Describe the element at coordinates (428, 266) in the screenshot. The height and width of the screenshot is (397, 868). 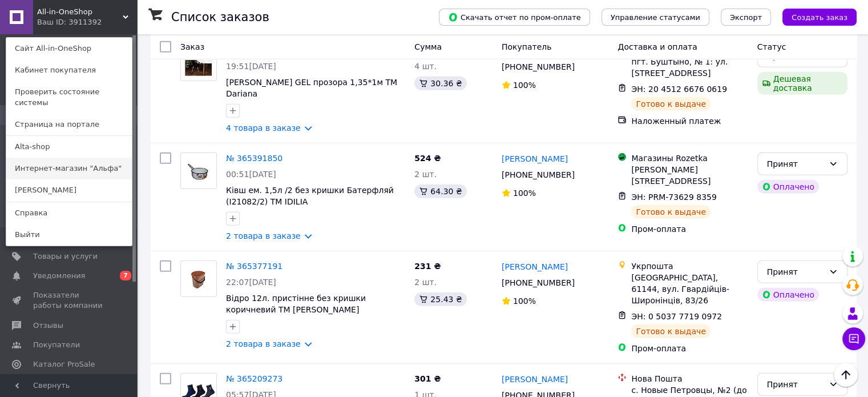
I see `span: 231 ₴` at that location.